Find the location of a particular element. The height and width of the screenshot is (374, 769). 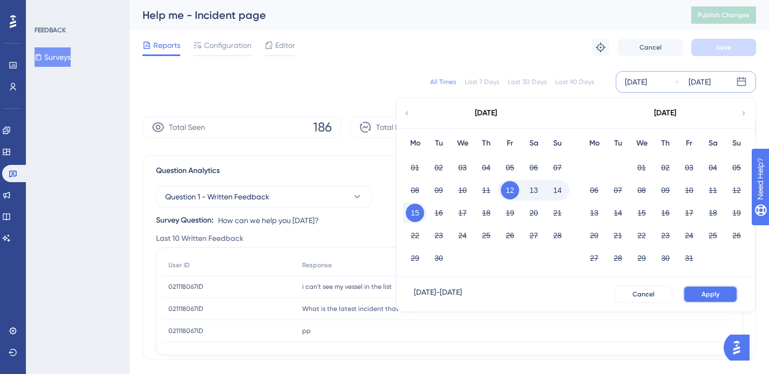

div: Su is located at coordinates (737, 144).